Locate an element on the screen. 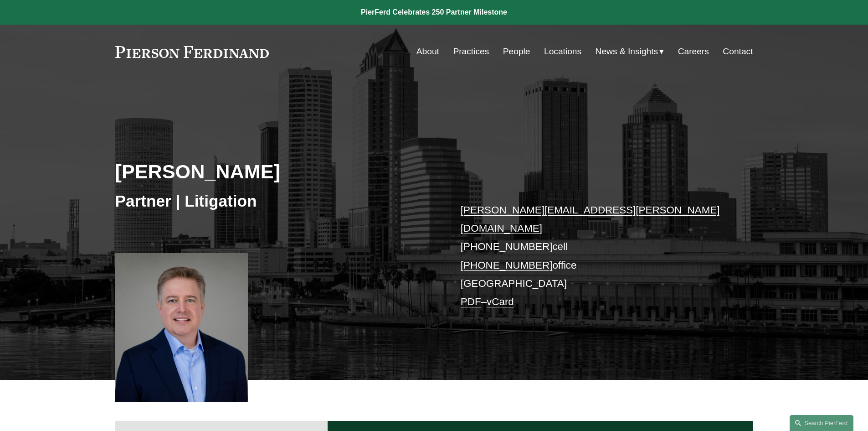  a: Contact is located at coordinates (738, 52).